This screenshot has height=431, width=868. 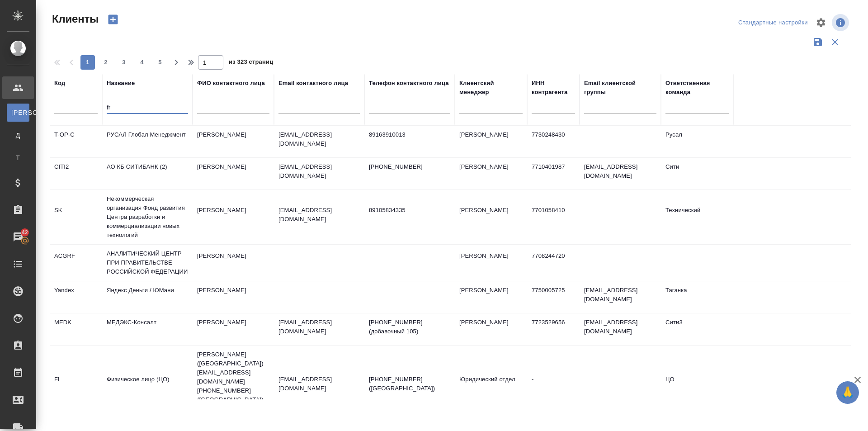 What do you see at coordinates (18, 158) in the screenshot?
I see `span: Т` at bounding box center [18, 158].